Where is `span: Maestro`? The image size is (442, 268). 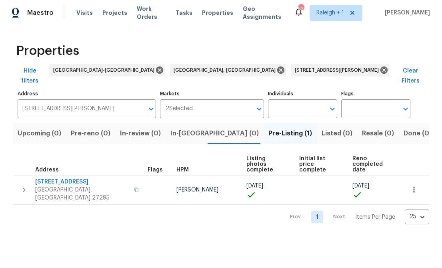 span: Maestro is located at coordinates (40, 13).